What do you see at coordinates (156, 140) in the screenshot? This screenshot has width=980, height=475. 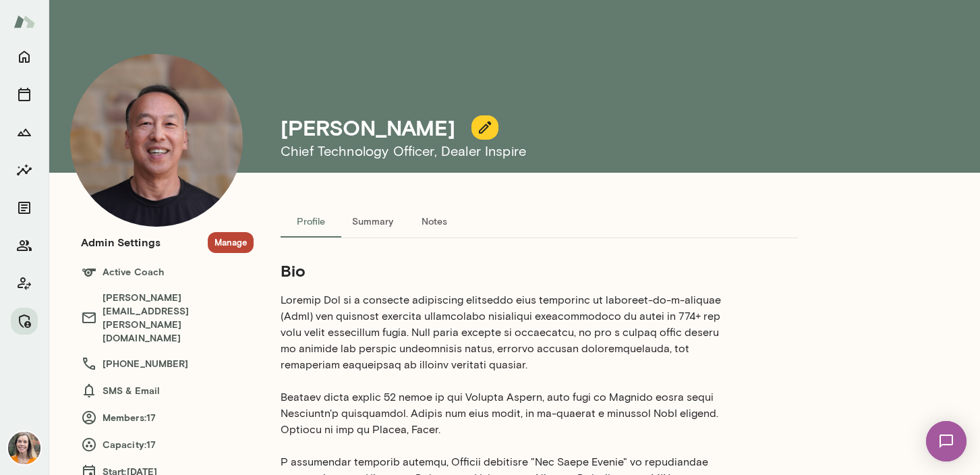 I see `img: Derrick Mar` at bounding box center [156, 140].